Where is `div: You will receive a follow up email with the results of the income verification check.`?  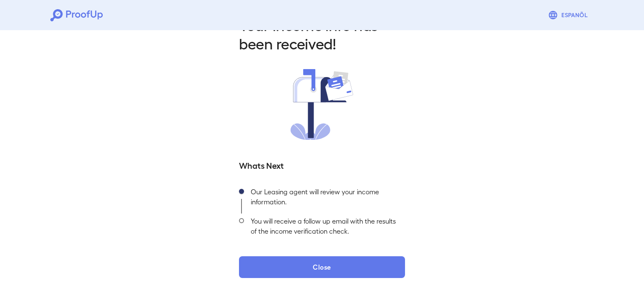 div: You will receive a follow up email with the results of the income verification check. is located at coordinates (325, 229).